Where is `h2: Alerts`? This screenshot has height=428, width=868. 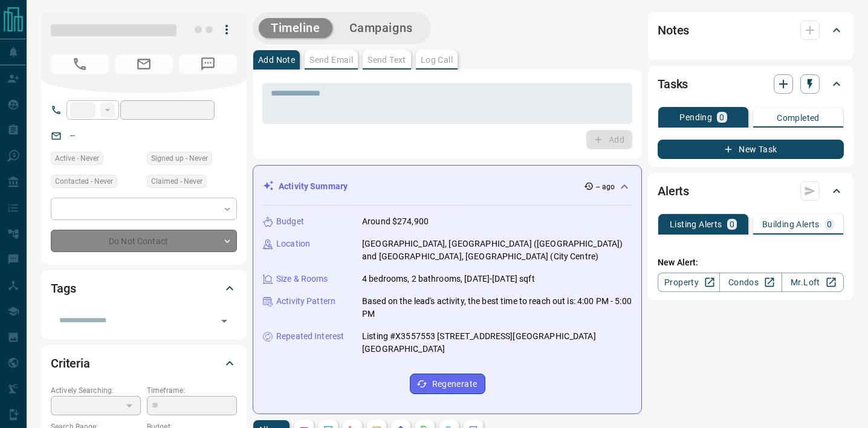 h2: Alerts is located at coordinates (674, 191).